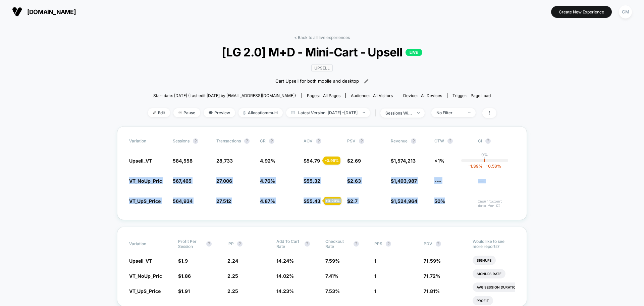  What do you see at coordinates (313, 160) in the screenshot?
I see `span: 54.79` at bounding box center [313, 160].